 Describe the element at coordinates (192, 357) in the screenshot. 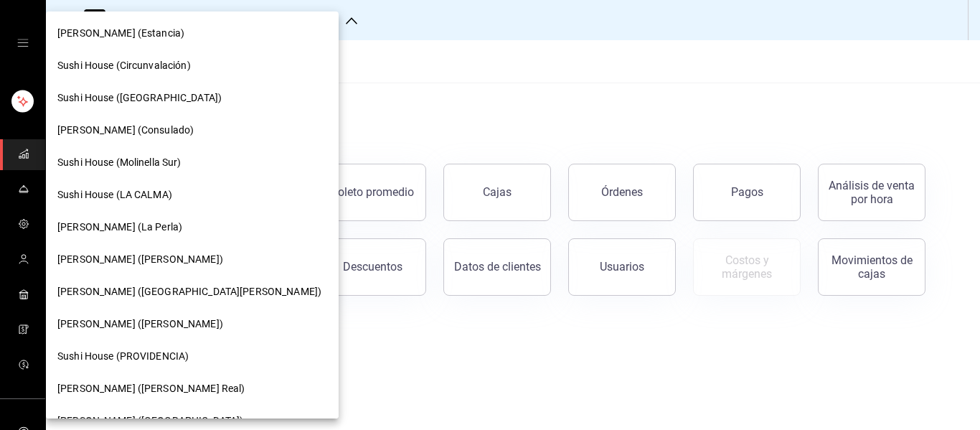

I see `div: Sushi House (PROVIDENCIA)` at that location.